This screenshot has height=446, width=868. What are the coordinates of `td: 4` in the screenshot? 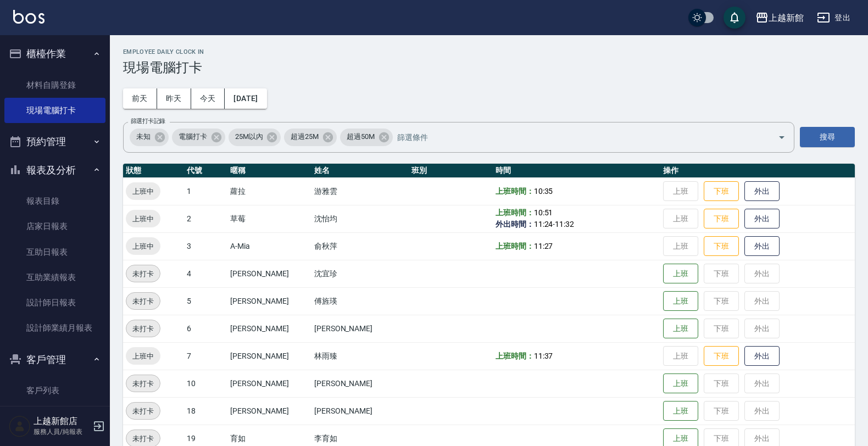 It's located at (206, 274).